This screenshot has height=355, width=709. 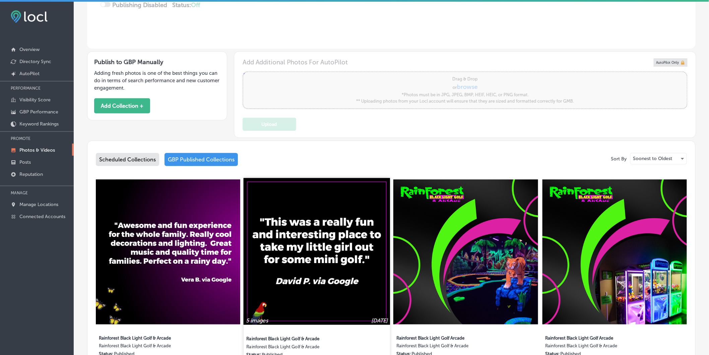 What do you see at coordinates (37, 150) in the screenshot?
I see `p: Photos & Videos` at bounding box center [37, 150].